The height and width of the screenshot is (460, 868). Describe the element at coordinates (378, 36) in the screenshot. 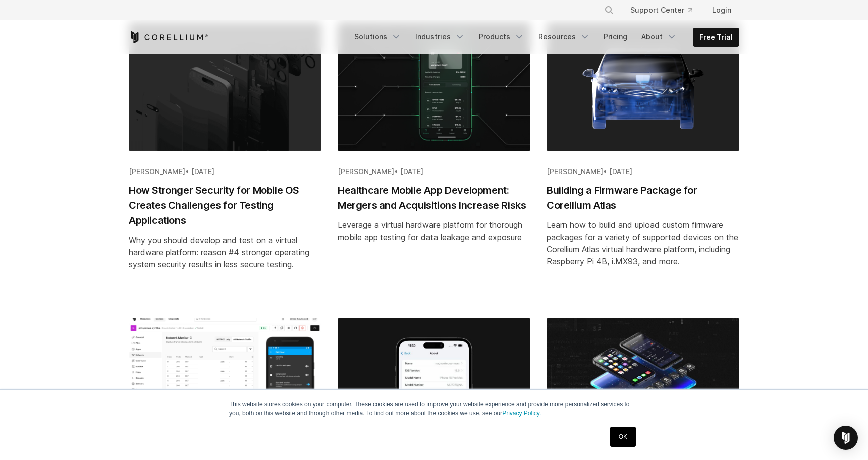

I see `a: Solutions` at that location.